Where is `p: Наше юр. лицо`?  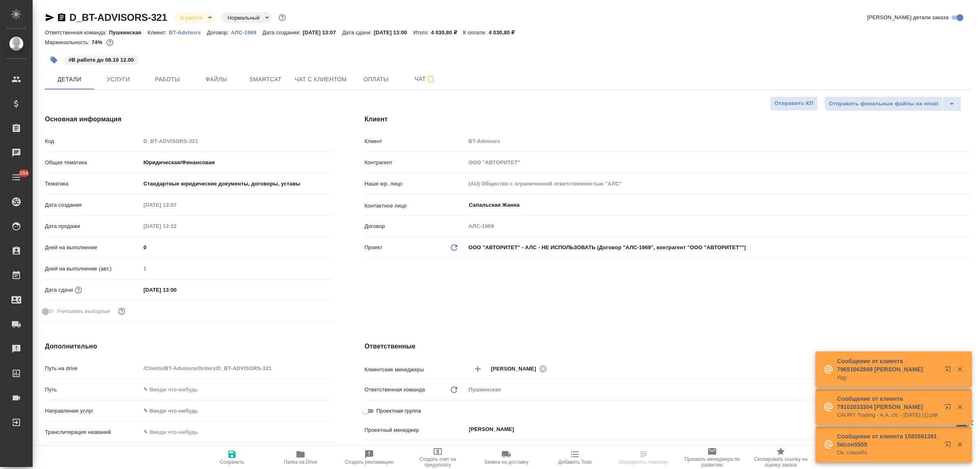 p: Наше юр. лицо is located at coordinates (416, 184).